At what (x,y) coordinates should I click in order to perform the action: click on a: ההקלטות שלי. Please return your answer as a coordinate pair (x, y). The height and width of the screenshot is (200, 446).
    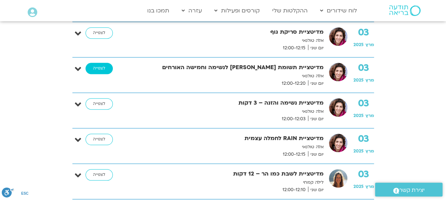
    Looking at the image, I should click on (290, 11).